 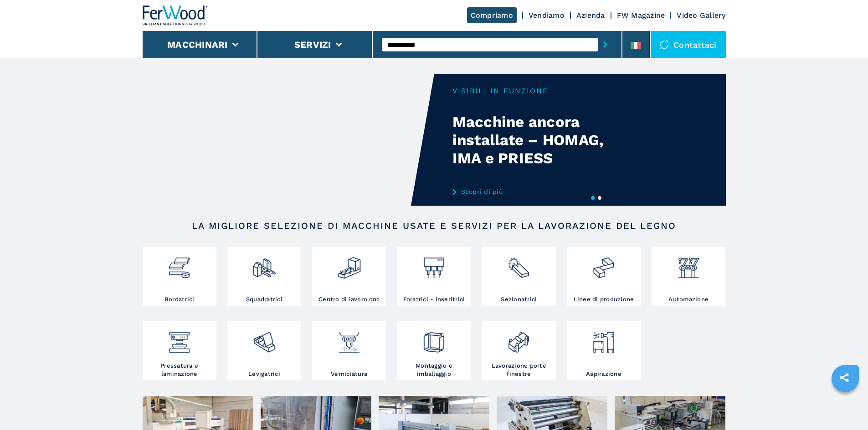 I want to click on button: Macchinari, so click(x=197, y=45).